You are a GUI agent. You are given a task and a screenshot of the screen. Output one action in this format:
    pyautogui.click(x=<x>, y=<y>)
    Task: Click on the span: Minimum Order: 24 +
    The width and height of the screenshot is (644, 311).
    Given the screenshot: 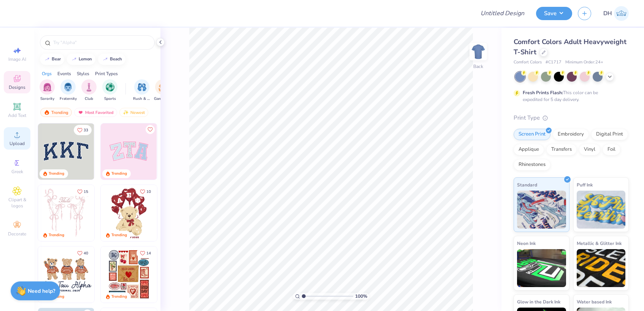 What is the action you would take?
    pyautogui.click(x=584, y=62)
    